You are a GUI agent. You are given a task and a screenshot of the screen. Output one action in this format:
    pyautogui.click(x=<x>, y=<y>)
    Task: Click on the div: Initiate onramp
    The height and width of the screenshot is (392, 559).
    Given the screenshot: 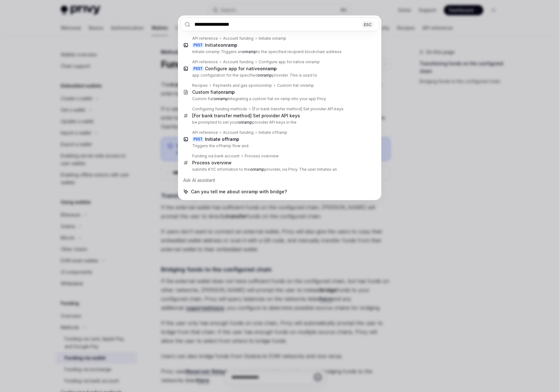 What is the action you would take?
    pyautogui.click(x=273, y=39)
    